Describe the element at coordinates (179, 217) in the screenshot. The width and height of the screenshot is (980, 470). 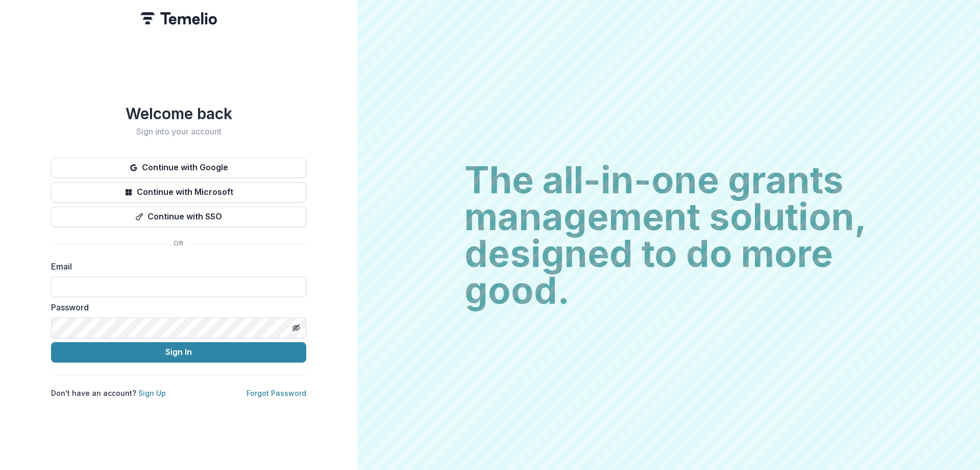
I see `button: Continue with SSO` at that location.